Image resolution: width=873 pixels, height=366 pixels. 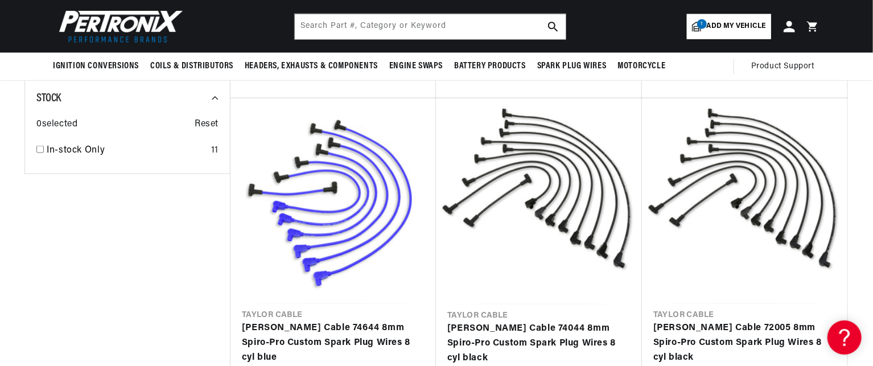 What do you see at coordinates (98, 66) in the screenshot?
I see `summary: Ignition Conversions` at bounding box center [98, 66].